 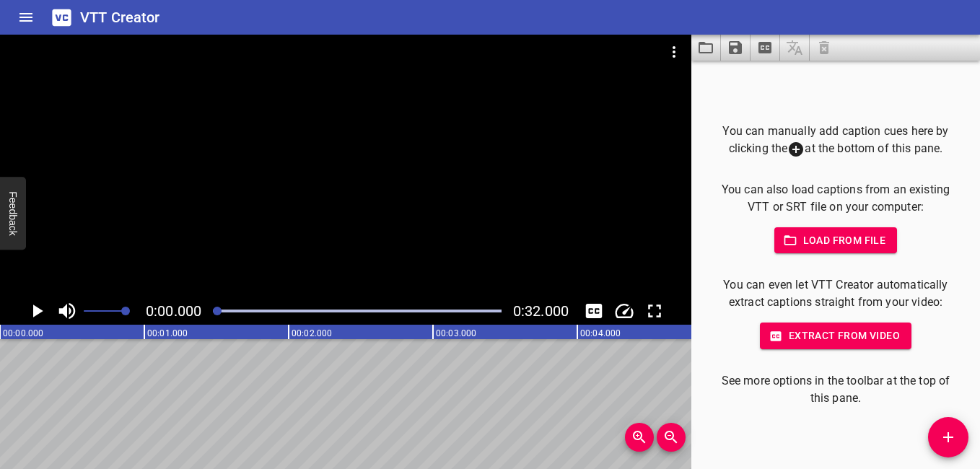 I want to click on span: 0:32.000, so click(x=541, y=311).